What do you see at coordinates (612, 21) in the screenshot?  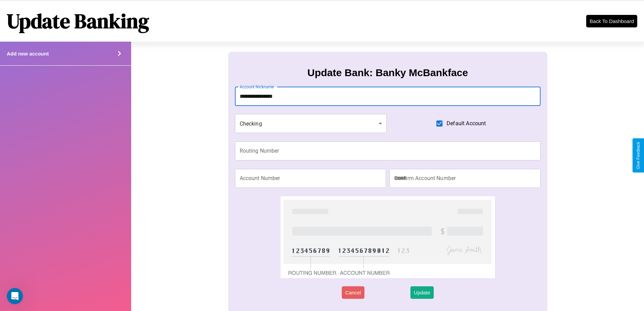 I see `button: Back To Dashboard` at bounding box center [612, 21].